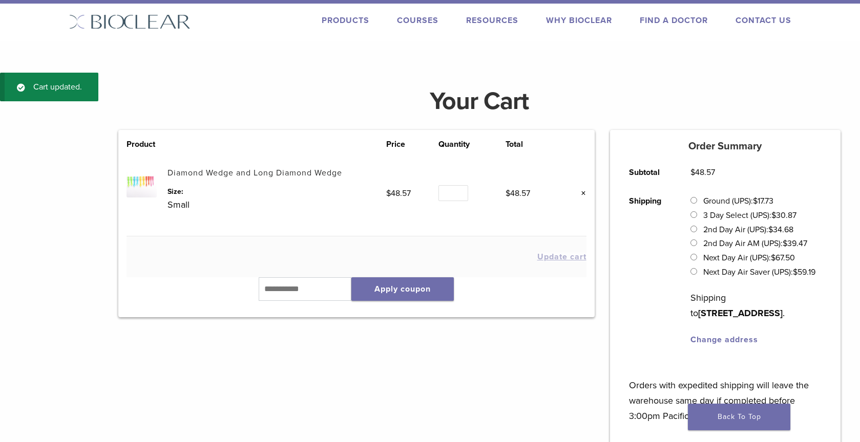  Describe the element at coordinates (739, 417) in the screenshot. I see `a: Back To Top` at that location.